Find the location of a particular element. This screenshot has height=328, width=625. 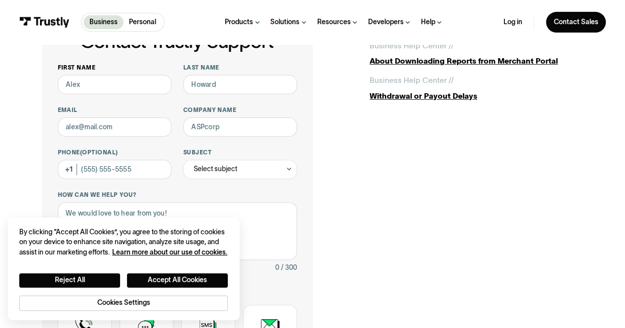

div: 0 is located at coordinates (277, 268).